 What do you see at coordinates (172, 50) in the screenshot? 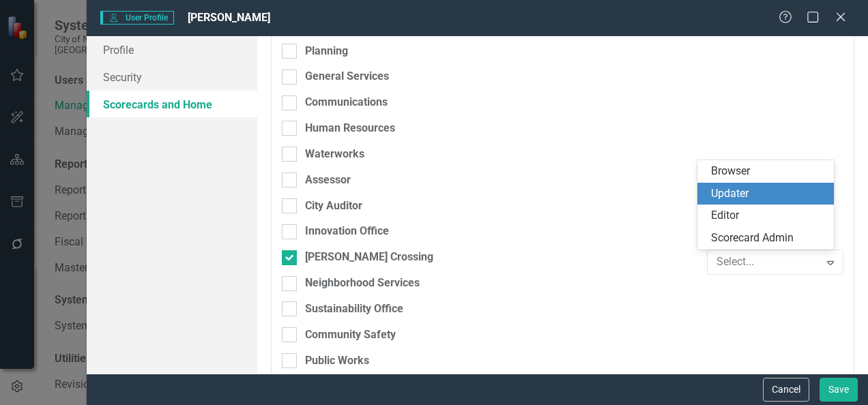
I see `a: Profile` at bounding box center [172, 50].